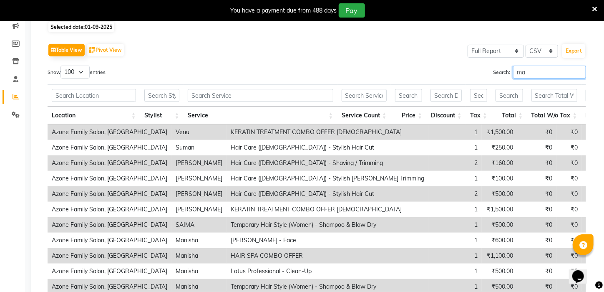 The height and width of the screenshot is (292, 604). What do you see at coordinates (328, 255) in the screenshot?
I see `td: HAIR SPA COMBO OFFER` at bounding box center [328, 255].